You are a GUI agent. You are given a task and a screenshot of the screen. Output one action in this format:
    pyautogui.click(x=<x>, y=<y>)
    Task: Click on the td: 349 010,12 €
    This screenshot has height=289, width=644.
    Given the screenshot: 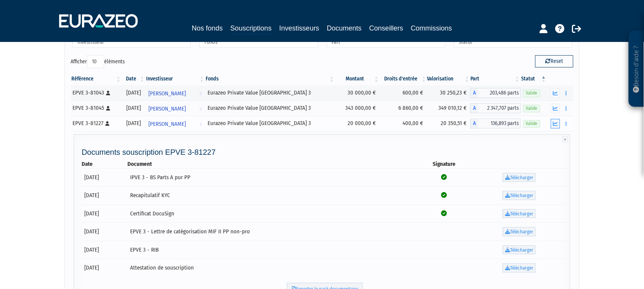 What is the action you would take?
    pyautogui.click(x=449, y=108)
    